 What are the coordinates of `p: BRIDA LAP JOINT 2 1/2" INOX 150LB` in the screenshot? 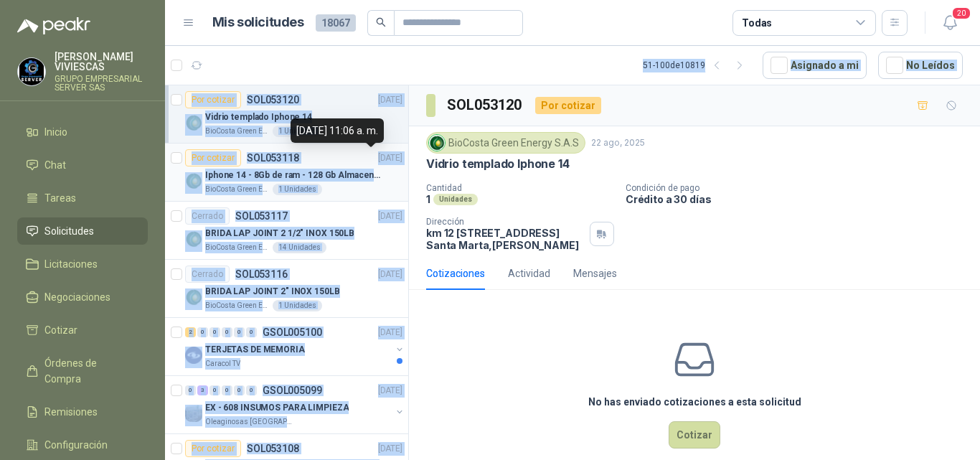 It's located at (280, 233).